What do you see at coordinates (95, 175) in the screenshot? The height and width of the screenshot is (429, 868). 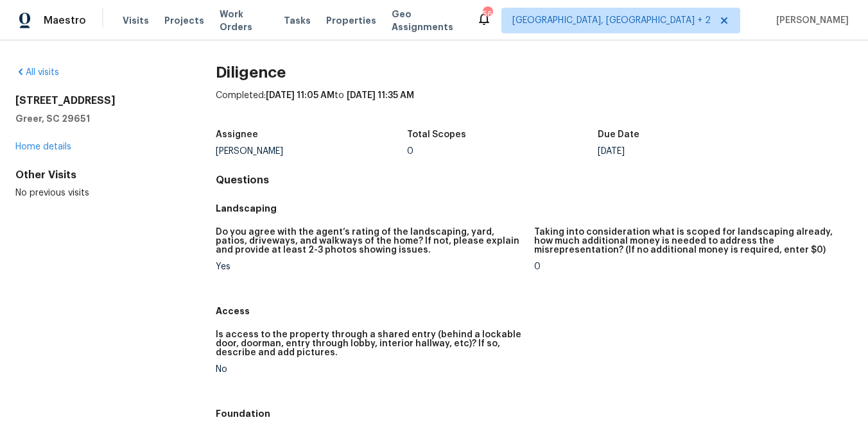 I see `div: Other Visits` at bounding box center [95, 175].